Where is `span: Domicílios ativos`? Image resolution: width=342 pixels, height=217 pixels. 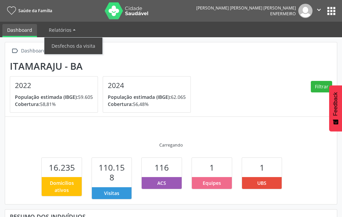
span: Domicílios ativos is located at coordinates (62, 187).